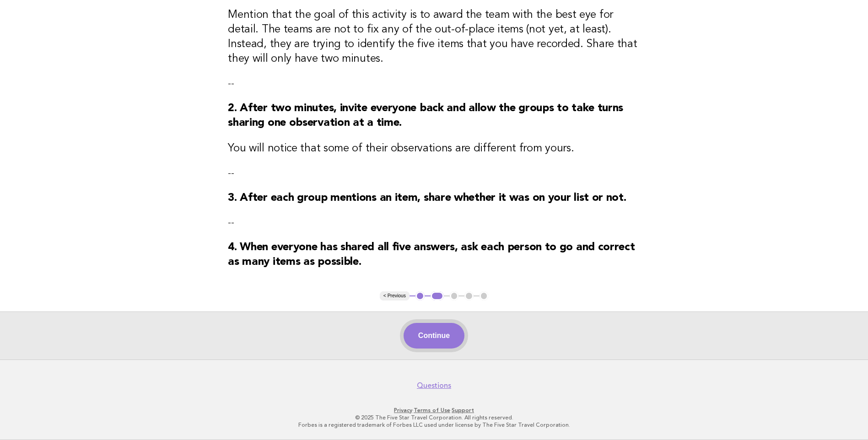 Image resolution: width=868 pixels, height=440 pixels. Describe the element at coordinates (433, 336) in the screenshot. I see `button: Continue` at that location.